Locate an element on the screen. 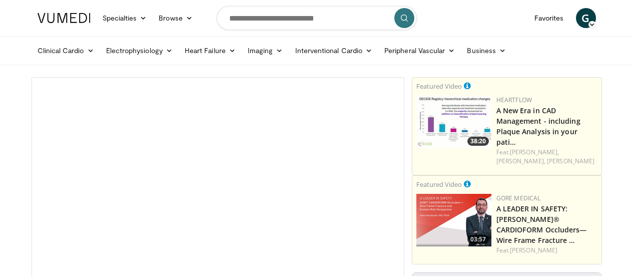 The height and width of the screenshot is (276, 633). span: 38:20 is located at coordinates (478, 141).